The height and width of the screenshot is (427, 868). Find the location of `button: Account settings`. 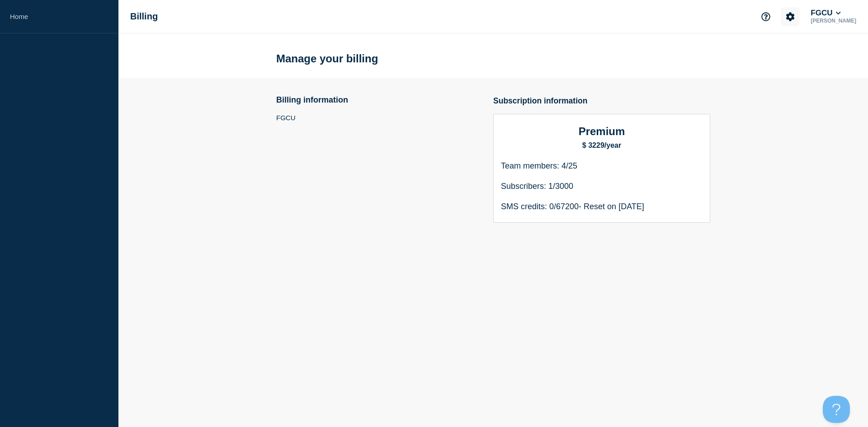

button: Account settings is located at coordinates (790, 16).